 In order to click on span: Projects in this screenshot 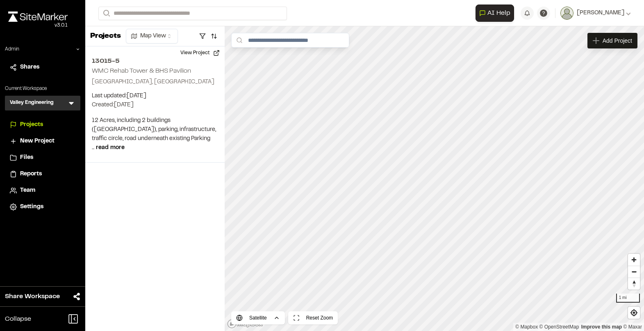, I will do `click(32, 125)`.